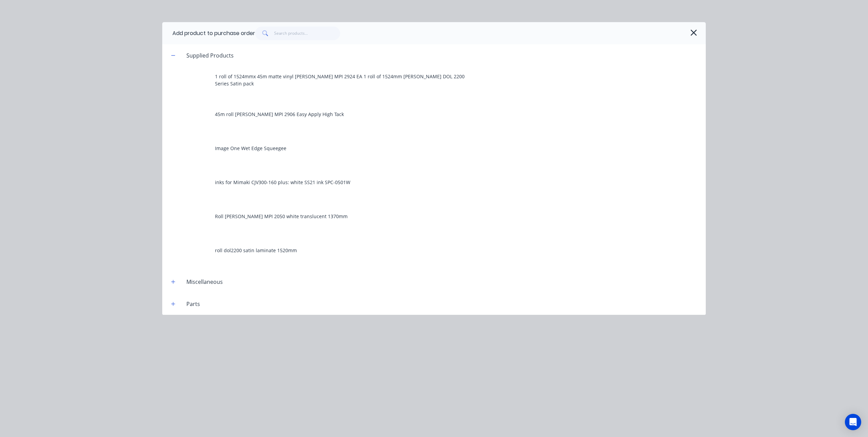 The image size is (868, 437). I want to click on input: Search products..., so click(307, 33).